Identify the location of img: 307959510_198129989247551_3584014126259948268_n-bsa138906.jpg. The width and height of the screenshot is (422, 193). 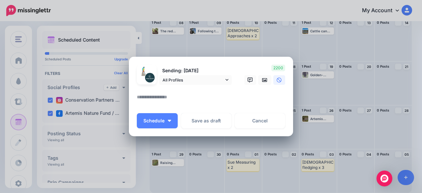
(143, 71).